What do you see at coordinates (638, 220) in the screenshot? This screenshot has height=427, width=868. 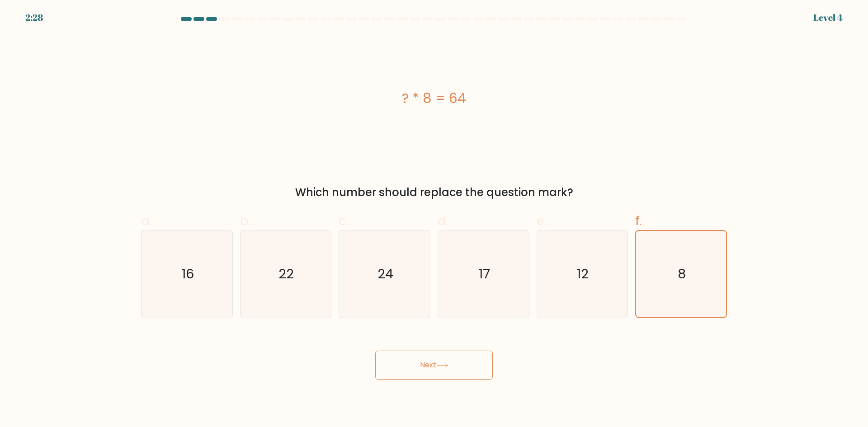 I see `span: f.` at bounding box center [638, 220].